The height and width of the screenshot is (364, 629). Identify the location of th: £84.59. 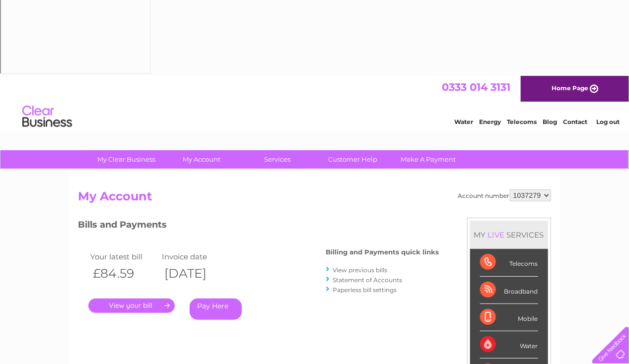
(124, 273).